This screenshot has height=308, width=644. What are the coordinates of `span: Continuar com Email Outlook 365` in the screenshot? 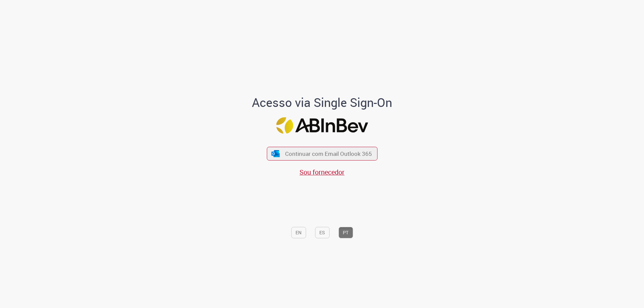 It's located at (328, 153).